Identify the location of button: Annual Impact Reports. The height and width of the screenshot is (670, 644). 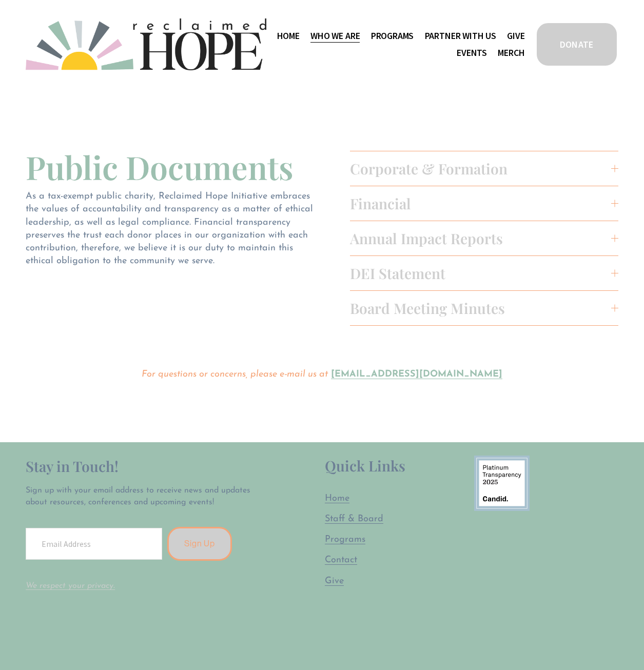
(484, 238).